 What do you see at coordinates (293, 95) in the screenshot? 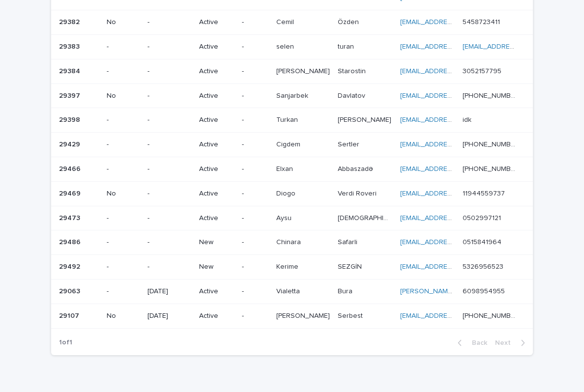
I see `p: Sanjarbek` at bounding box center [293, 95].